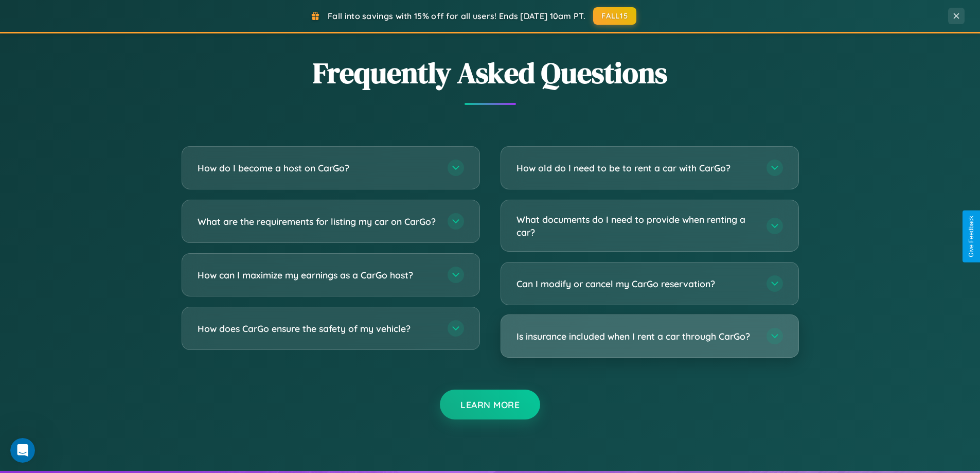 This screenshot has height=473, width=980. I want to click on div: Give Feedback, so click(971, 236).